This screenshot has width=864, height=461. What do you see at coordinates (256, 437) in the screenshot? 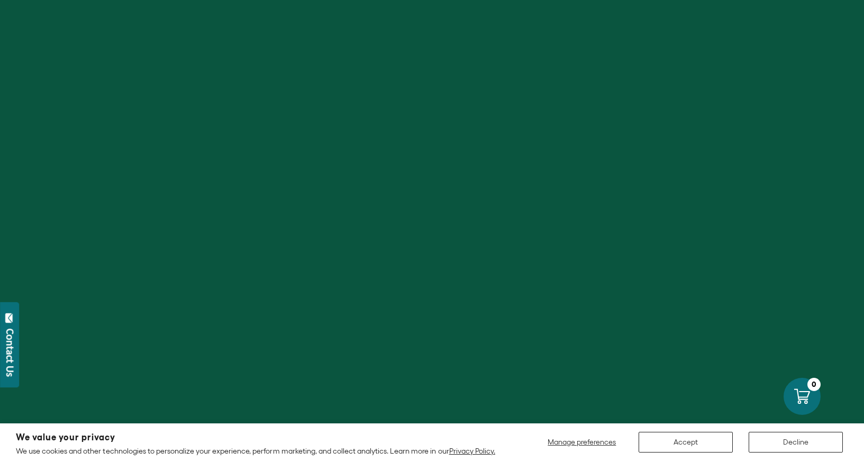
I see `h2: We value your privacy` at bounding box center [256, 437].